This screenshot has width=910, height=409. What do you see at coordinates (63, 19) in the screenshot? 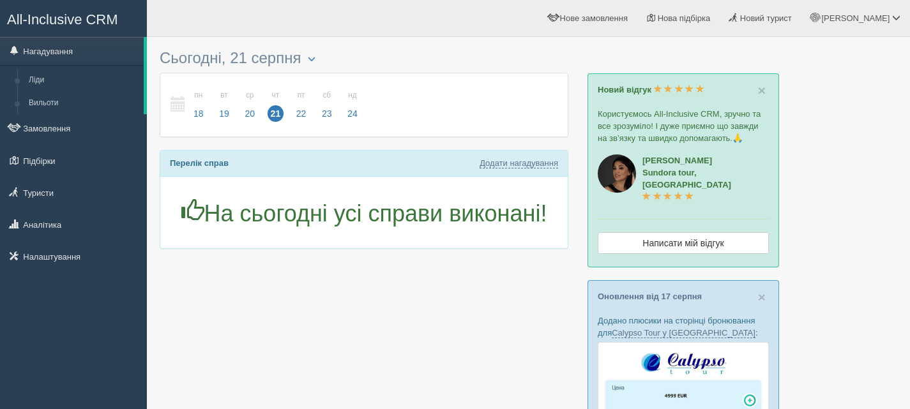
I see `span: All-Inclusive CRM` at bounding box center [63, 19].